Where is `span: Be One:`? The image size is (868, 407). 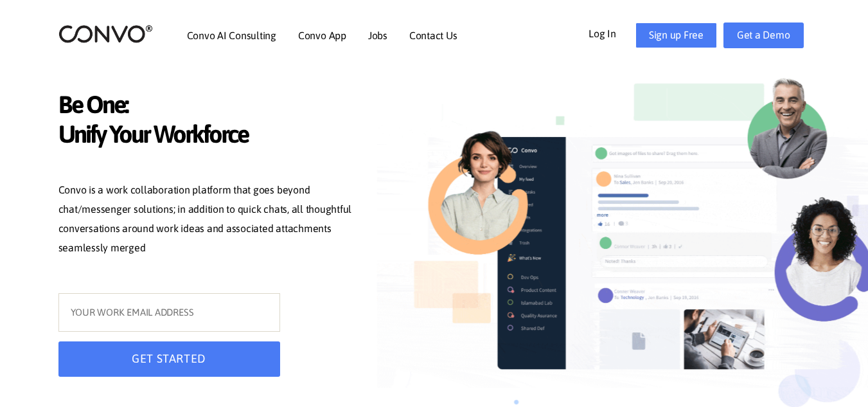
span: Be One: is located at coordinates (209, 106).